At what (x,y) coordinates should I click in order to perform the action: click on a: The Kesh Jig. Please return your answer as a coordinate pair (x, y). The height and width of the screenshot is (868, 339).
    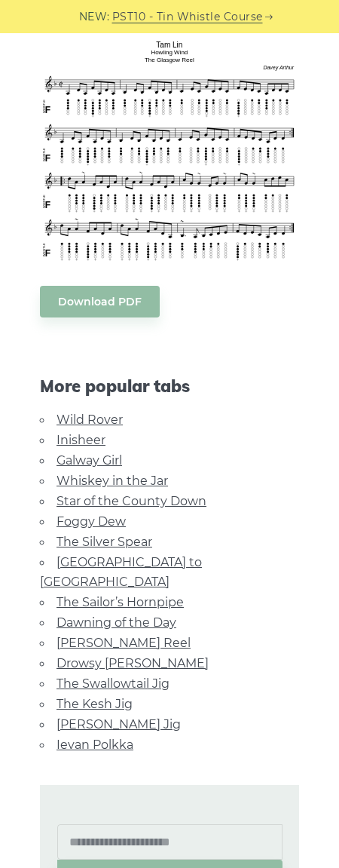
    Looking at the image, I should click on (94, 704).